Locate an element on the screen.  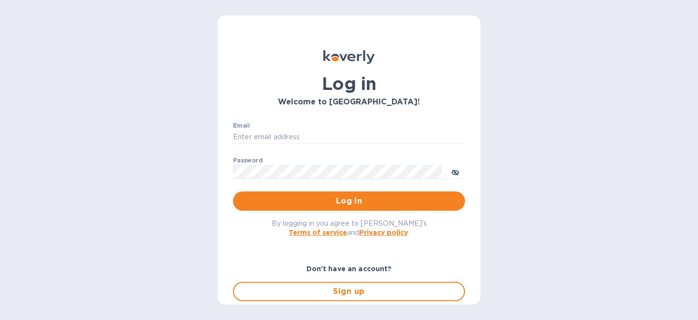
a: Terms of service is located at coordinates (318, 232).